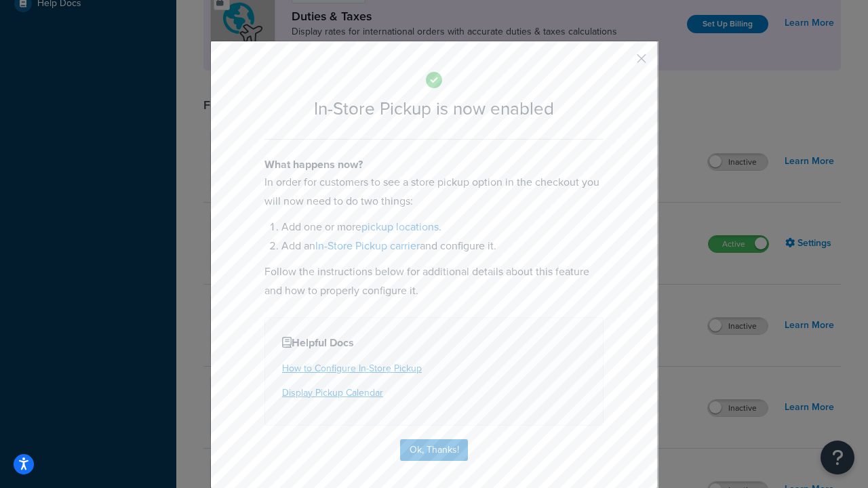  Describe the element at coordinates (352, 368) in the screenshot. I see `a: How to Configure In-Store Pickup` at that location.